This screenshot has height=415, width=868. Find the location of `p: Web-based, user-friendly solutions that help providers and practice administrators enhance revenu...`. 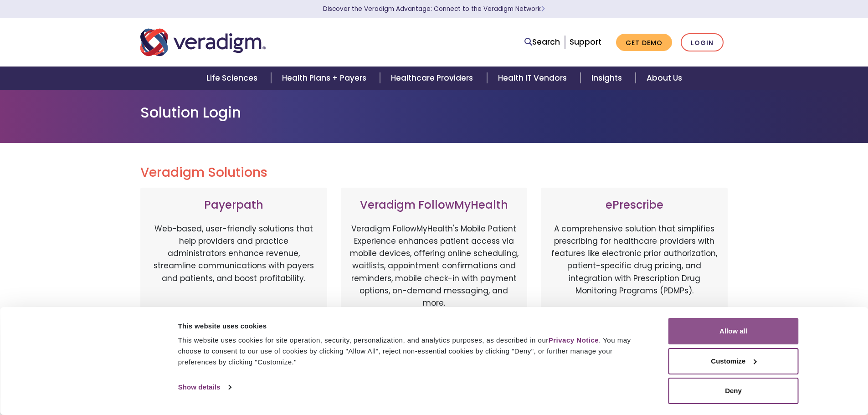

p: Web-based, user-friendly solutions that help providers and practice administrators enhance revenu... is located at coordinates (234, 270).